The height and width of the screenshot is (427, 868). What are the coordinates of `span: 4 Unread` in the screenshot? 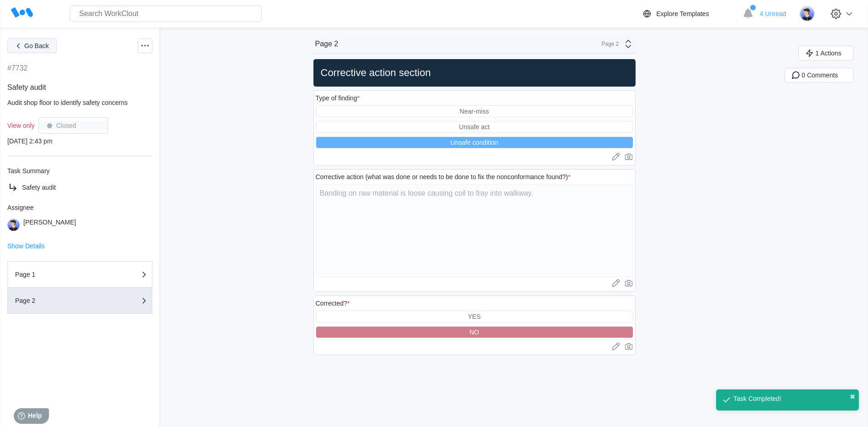 It's located at (773, 14).